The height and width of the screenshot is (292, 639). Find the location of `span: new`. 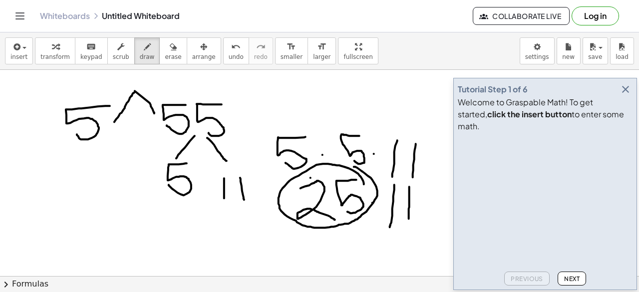

span: new is located at coordinates (568, 57).